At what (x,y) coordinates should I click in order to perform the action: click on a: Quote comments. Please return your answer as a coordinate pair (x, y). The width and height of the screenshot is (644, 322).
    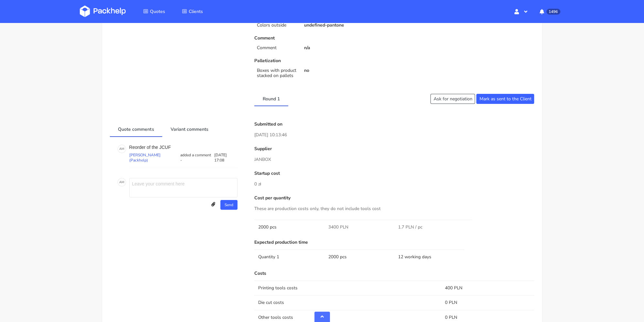
    Looking at the image, I should click on (136, 129).